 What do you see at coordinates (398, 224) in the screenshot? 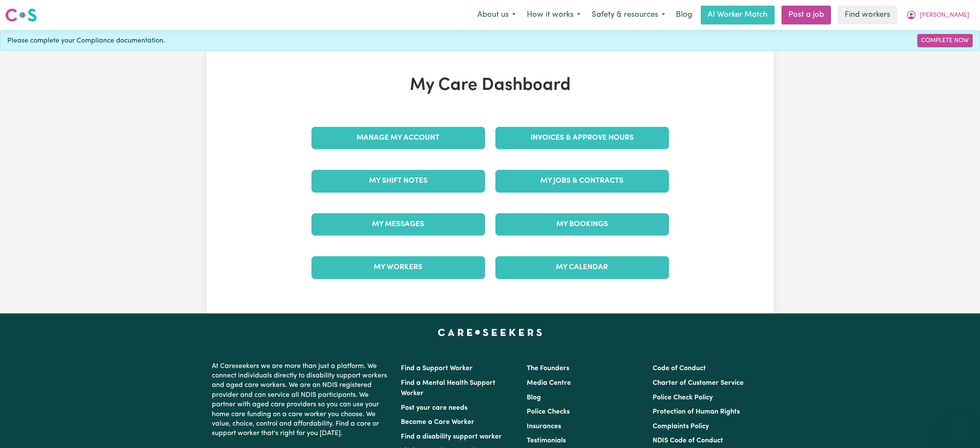
I see `a: My Messages` at bounding box center [398, 224].